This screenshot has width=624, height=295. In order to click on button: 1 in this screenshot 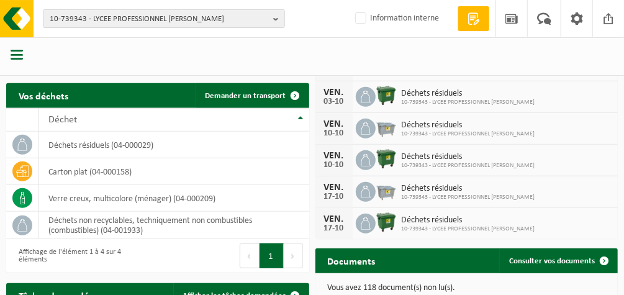, I will do `click(271, 256)`.